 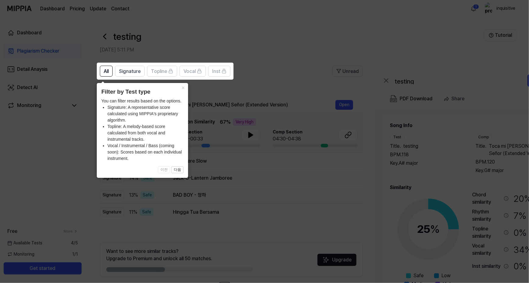 I want to click on li: Signature: A representative score calculated using MIPPIA's proprietary algorithm., so click(x=145, y=114).